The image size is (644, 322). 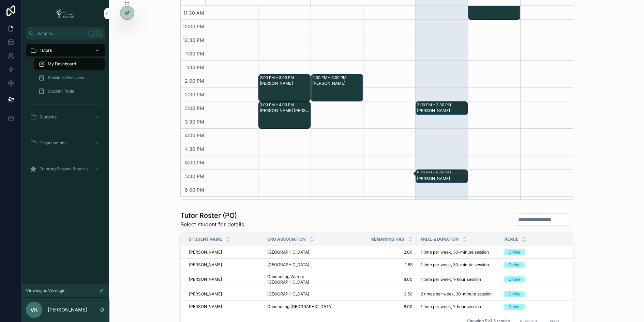 I want to click on span: 2 times per week, 30-minute session, so click(x=456, y=294).